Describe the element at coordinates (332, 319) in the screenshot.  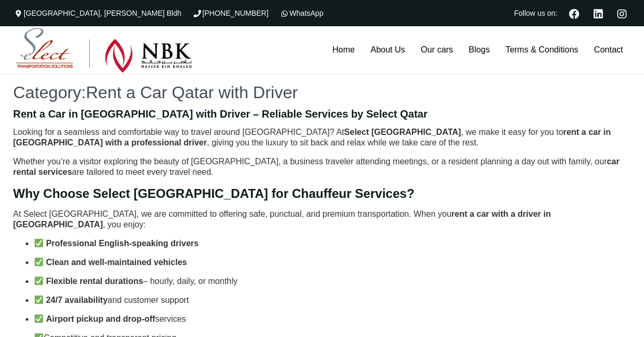
I see `p: services` at that location.